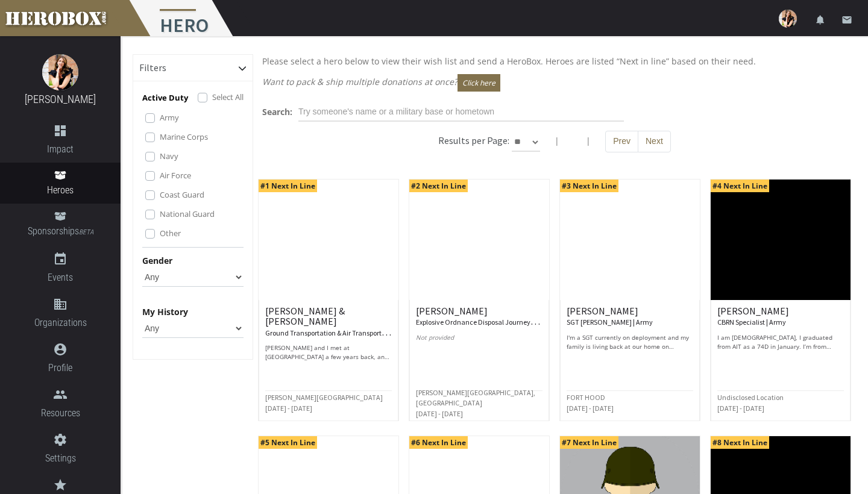 The height and width of the screenshot is (494, 868). I want to click on p: Please select a hero below to view their wish list and send a HeroBox. Heroes are listed “Next in..., so click(554, 61).